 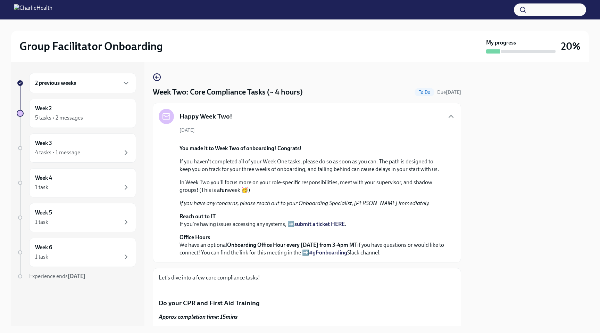 I want to click on h6: 2 previous weeks, so click(x=56, y=83).